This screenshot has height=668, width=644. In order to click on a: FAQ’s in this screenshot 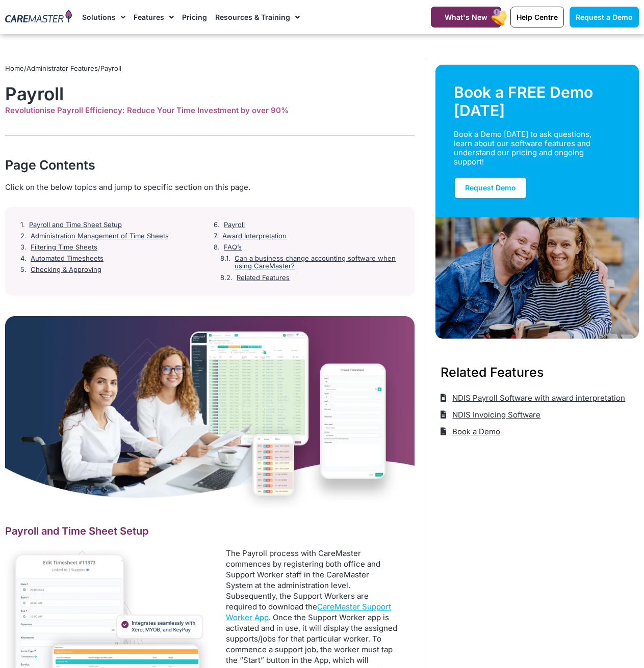, I will do `click(232, 248)`.